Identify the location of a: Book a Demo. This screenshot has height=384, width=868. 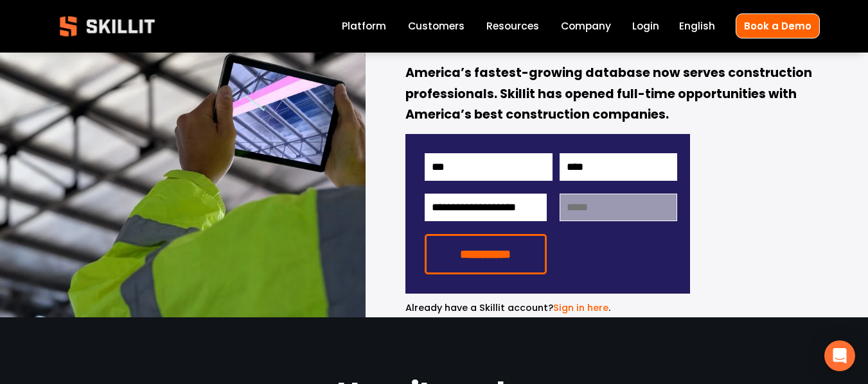
(777, 26).